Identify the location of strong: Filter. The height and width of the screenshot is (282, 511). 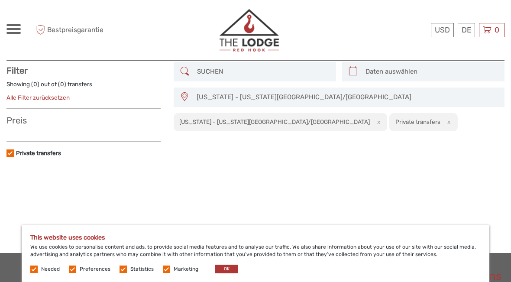
(17, 71).